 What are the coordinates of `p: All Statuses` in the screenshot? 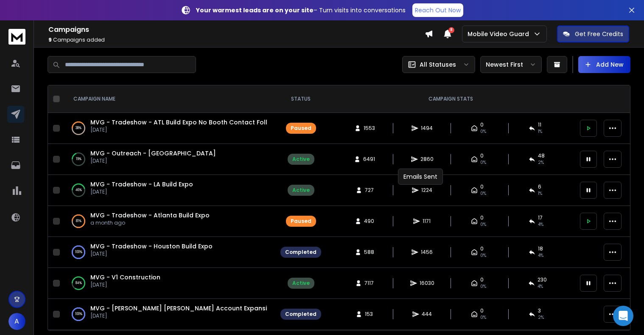 It's located at (438, 65).